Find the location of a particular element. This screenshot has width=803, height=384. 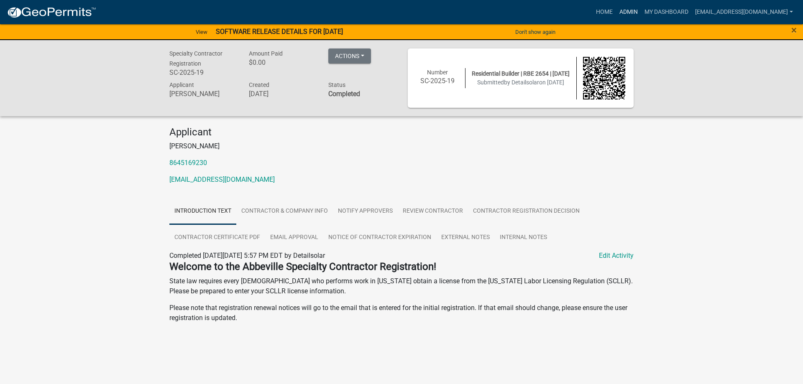

h6: $0.00 is located at coordinates (282, 62).